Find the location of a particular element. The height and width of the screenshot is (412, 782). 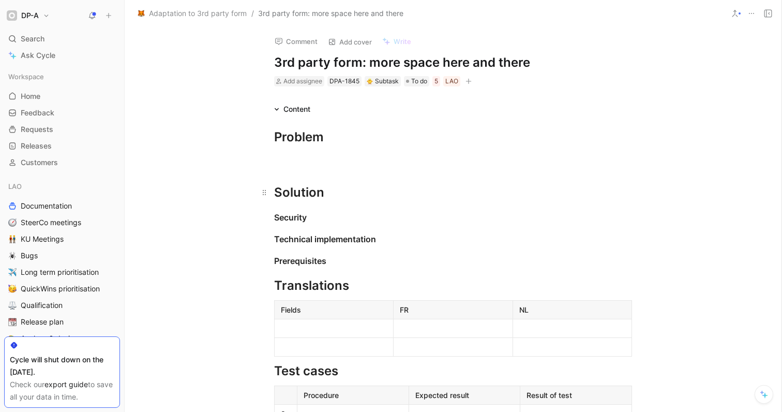

div: Expected result is located at coordinates (465, 395).